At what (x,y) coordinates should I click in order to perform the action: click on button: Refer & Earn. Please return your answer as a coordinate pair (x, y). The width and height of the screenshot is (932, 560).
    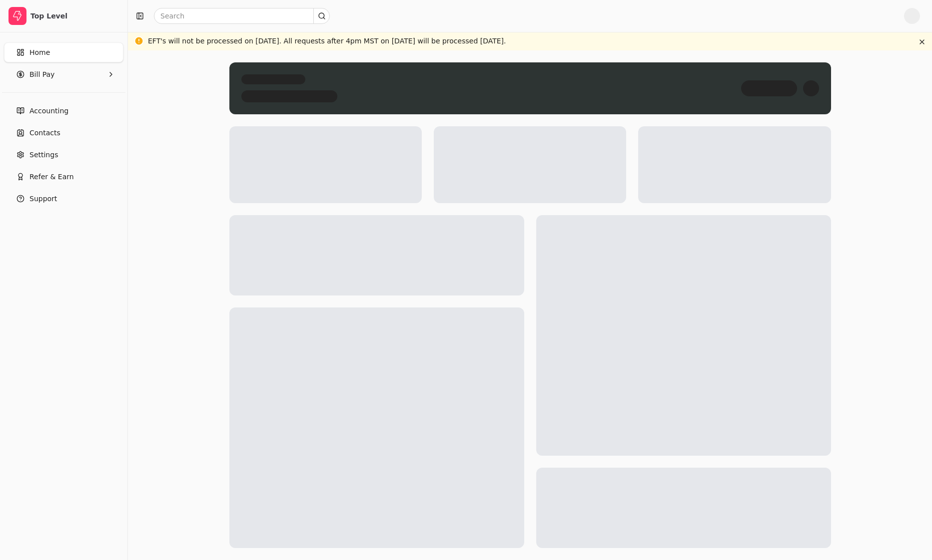
    Looking at the image, I should click on (63, 177).